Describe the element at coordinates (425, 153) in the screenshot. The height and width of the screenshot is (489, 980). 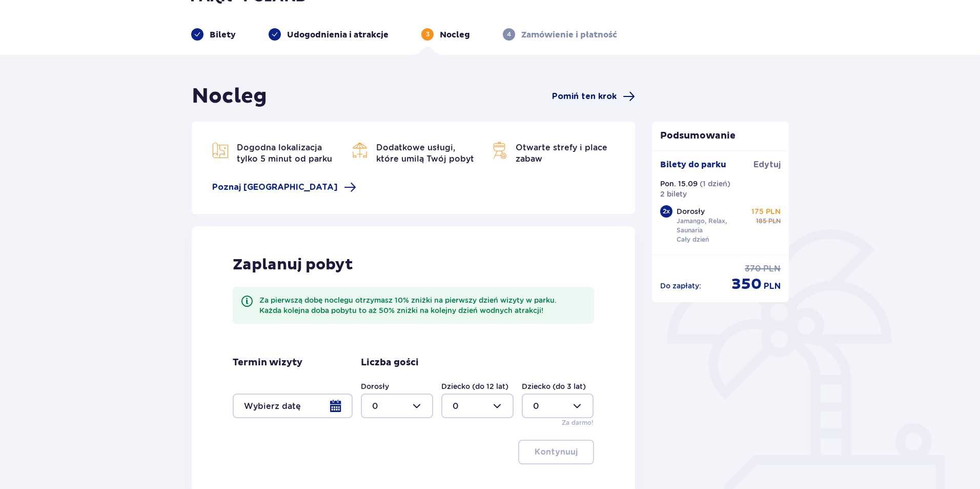
I see `span: Dodatkowe usługi, które umilą Twój pobyt` at that location.